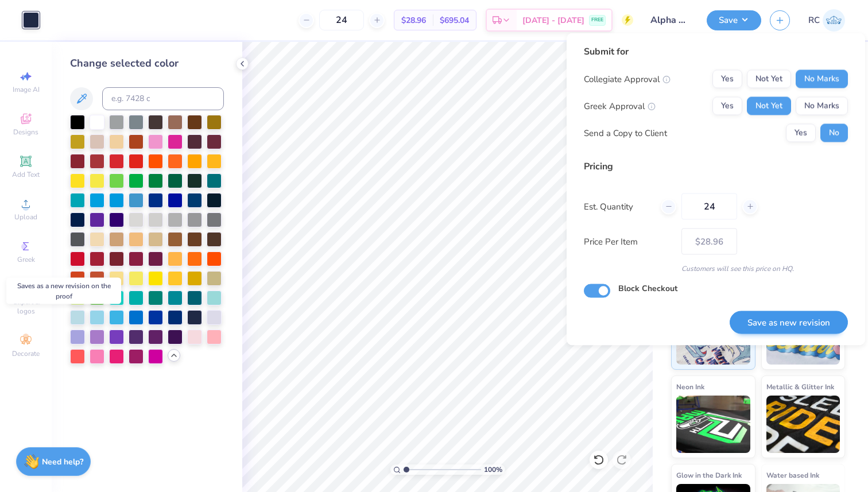  I want to click on span: $28.96, so click(413, 20).